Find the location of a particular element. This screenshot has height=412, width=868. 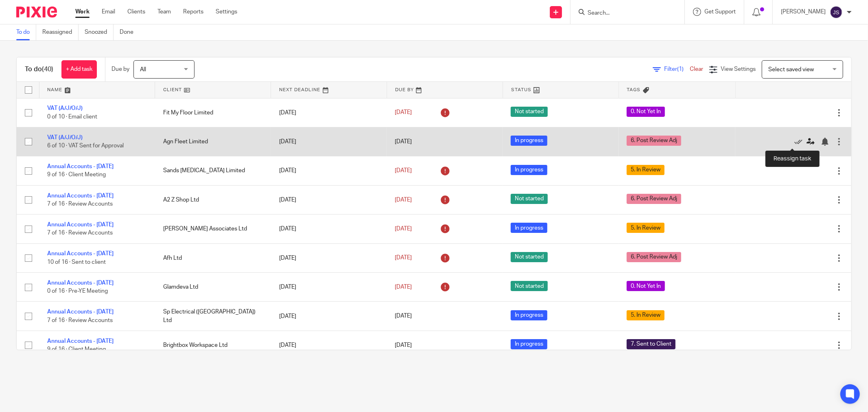

span: 7. Sent to Client is located at coordinates (651, 343).